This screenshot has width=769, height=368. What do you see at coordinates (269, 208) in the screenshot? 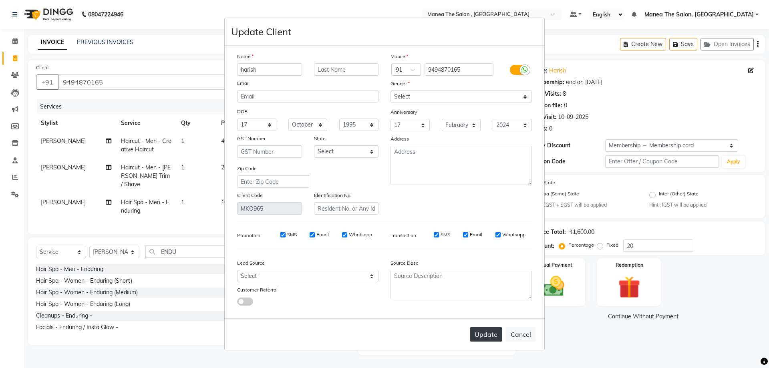
I see `input: Client Code` at bounding box center [269, 208].